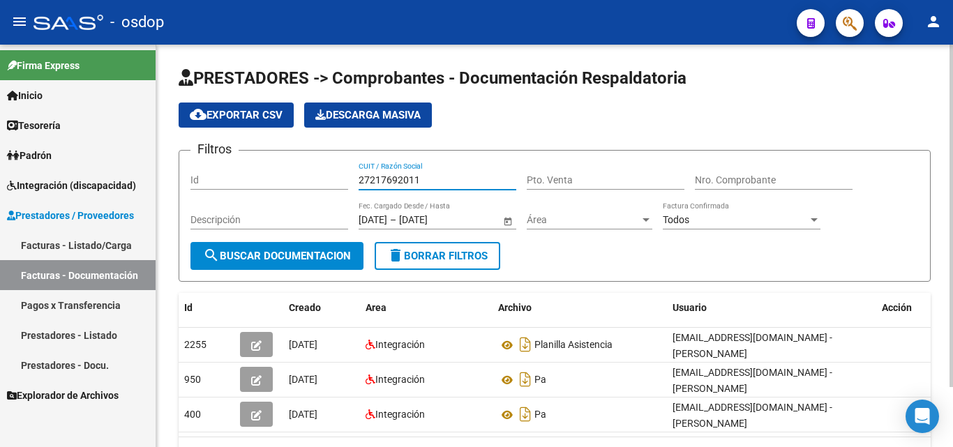 The width and height of the screenshot is (953, 447). I want to click on mat-icon: cloud_download, so click(198, 114).